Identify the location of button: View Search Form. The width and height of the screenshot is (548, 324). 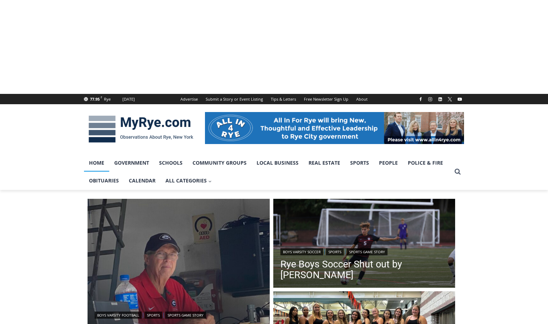
(458, 172).